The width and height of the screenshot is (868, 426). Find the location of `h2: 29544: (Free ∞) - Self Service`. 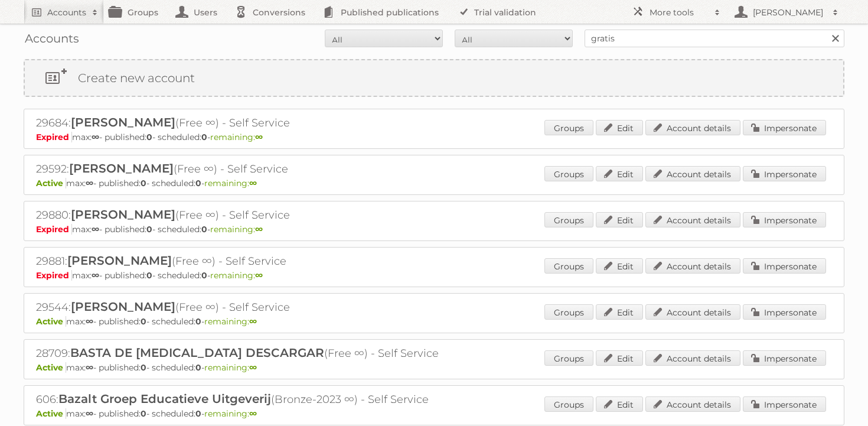

h2: 29544: (Free ∞) - Self Service is located at coordinates (242, 308).